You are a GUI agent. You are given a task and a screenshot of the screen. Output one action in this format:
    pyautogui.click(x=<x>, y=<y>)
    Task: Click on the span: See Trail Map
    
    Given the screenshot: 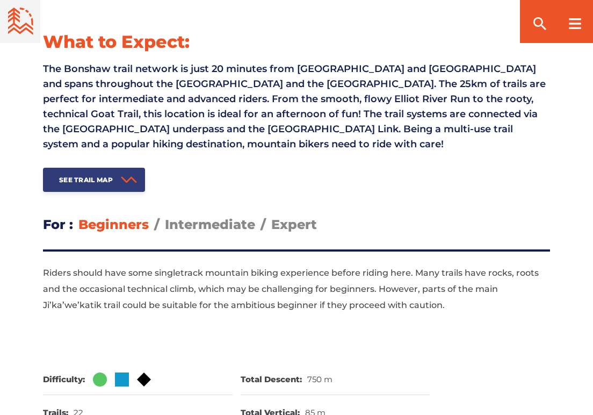 What is the action you would take?
    pyautogui.click(x=86, y=179)
    